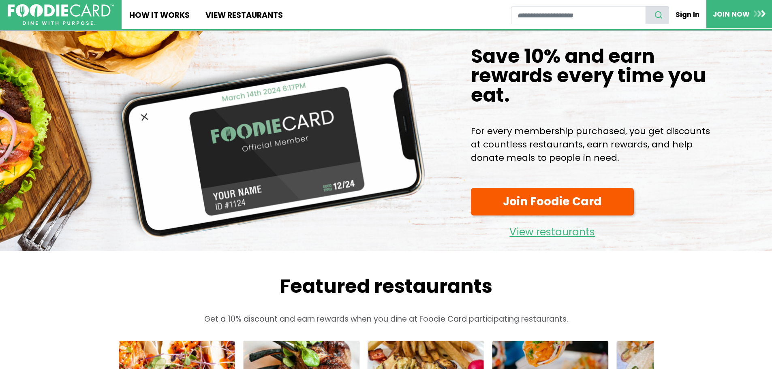 This screenshot has width=772, height=369. What do you see at coordinates (688, 15) in the screenshot?
I see `a: Sign In` at bounding box center [688, 15].